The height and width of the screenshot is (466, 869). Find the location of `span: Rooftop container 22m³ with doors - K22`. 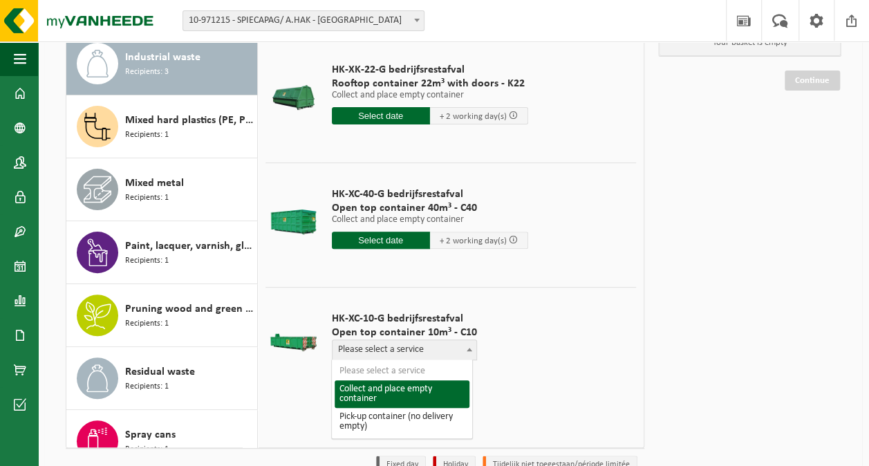

span: Rooftop container 22m³ with doors - K22 is located at coordinates (430, 84).